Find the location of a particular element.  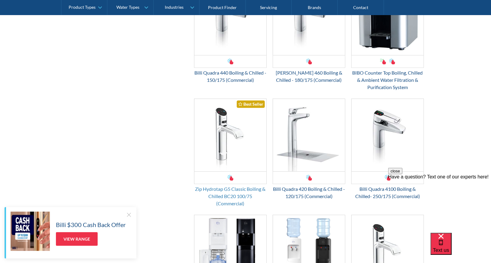

div: Product Types is located at coordinates (82, 7).